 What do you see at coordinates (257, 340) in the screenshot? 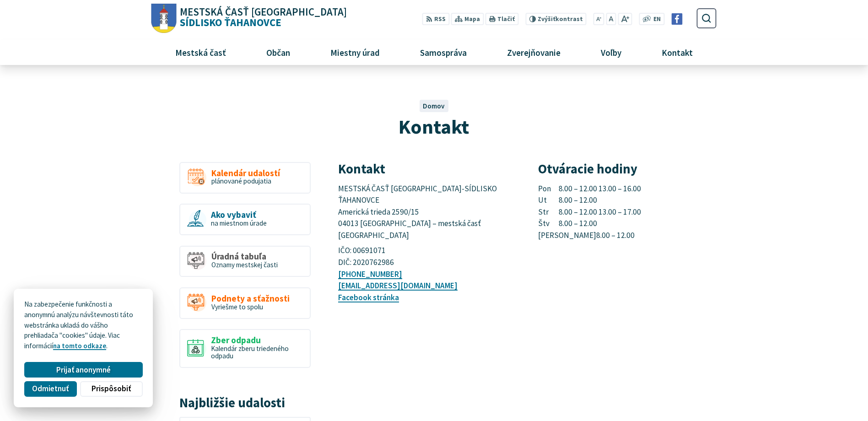
I see `span: Zber odpadu` at bounding box center [257, 340].